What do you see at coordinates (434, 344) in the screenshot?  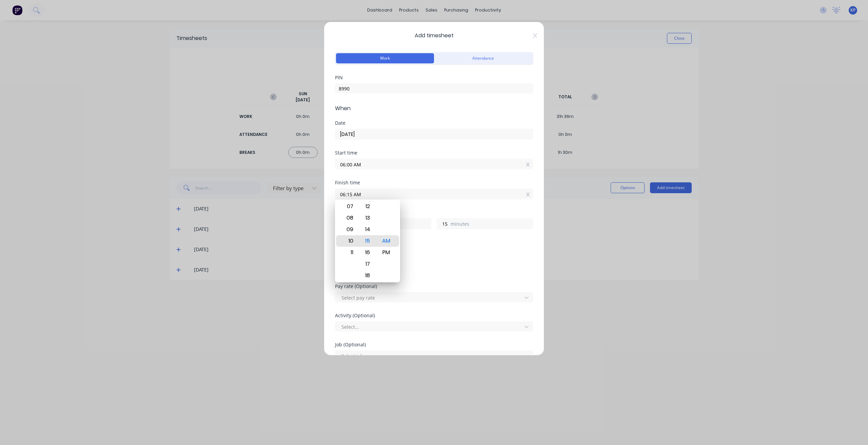 I see `div: Job (Optional)` at bounding box center [434, 344].